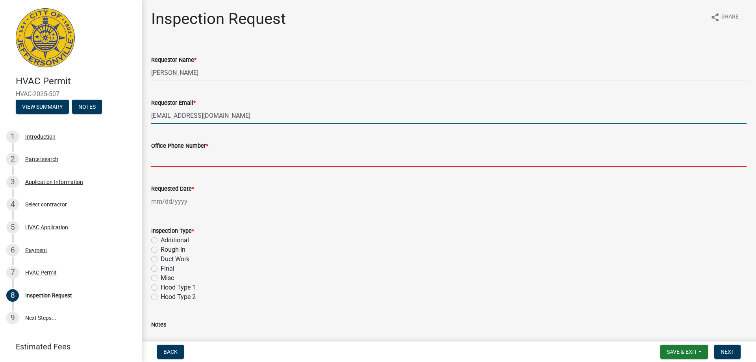  What do you see at coordinates (175, 259) in the screenshot?
I see `label: Duct Work` at bounding box center [175, 259].